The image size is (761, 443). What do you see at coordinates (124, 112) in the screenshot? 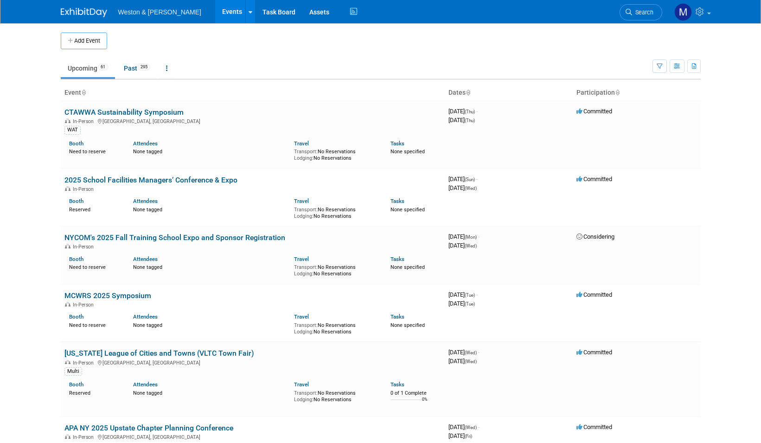
I see `a: CTAWWA Sustainability Symposium` at bounding box center [124, 112].